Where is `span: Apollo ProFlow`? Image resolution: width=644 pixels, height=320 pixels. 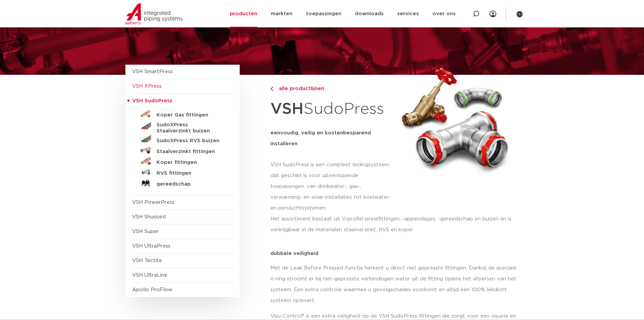 span: Apollo ProFlow is located at coordinates (152, 289).